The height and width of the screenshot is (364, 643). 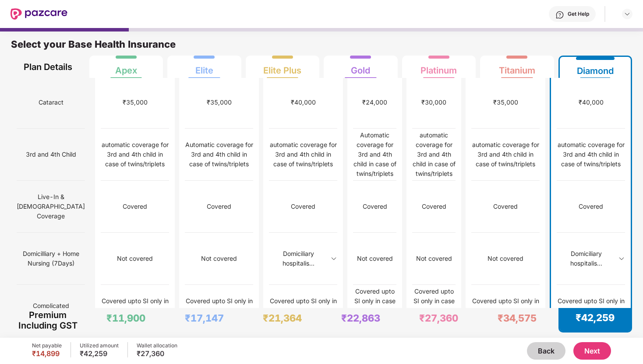 What do you see at coordinates (282, 67) in the screenshot?
I see `div: Elite Plus` at bounding box center [282, 67].